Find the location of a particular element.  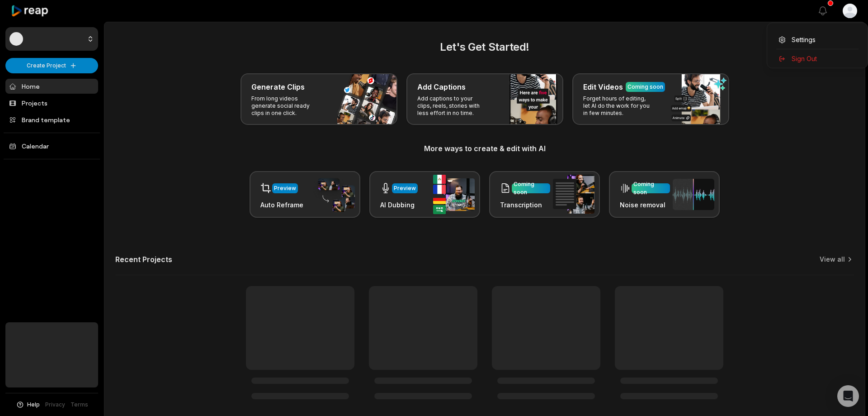

h3: AI Dubbing is located at coordinates (399, 204).